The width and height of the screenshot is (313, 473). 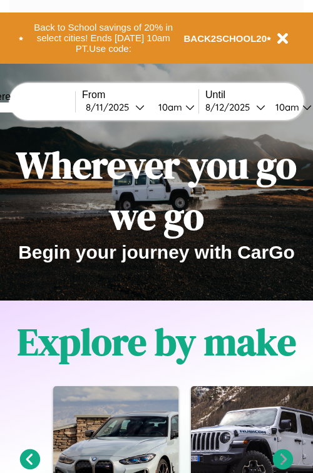 What do you see at coordinates (230, 107) in the screenshot?
I see `div: 8 / 12 / 2025` at bounding box center [230, 107].